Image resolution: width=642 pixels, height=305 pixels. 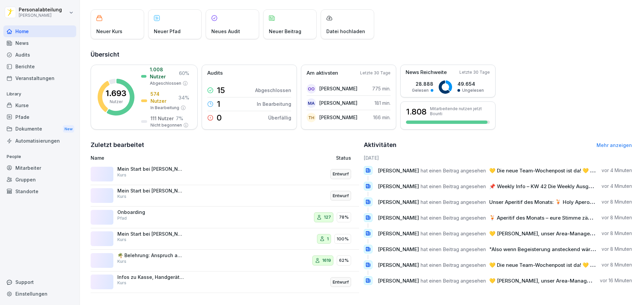 What do you see at coordinates (475, 72) in the screenshot?
I see `p: Letzte 30 Tage` at bounding box center [475, 72].